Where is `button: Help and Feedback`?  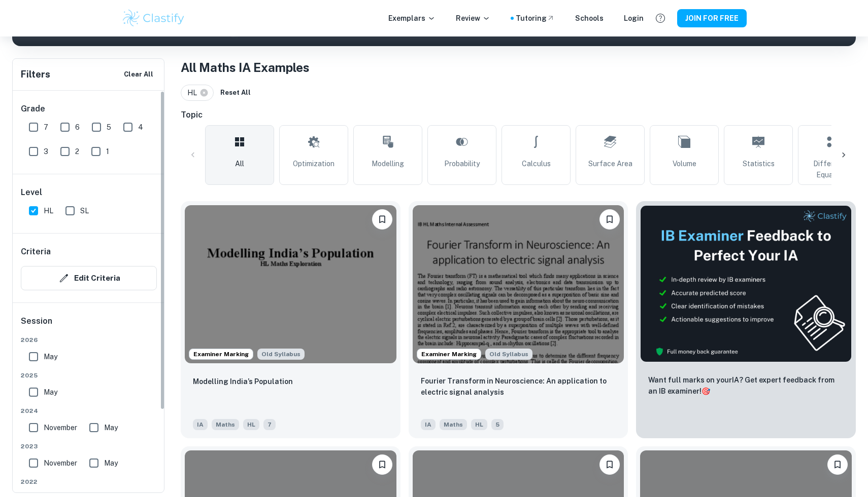 button: Help and Feedback is located at coordinates (660, 18).